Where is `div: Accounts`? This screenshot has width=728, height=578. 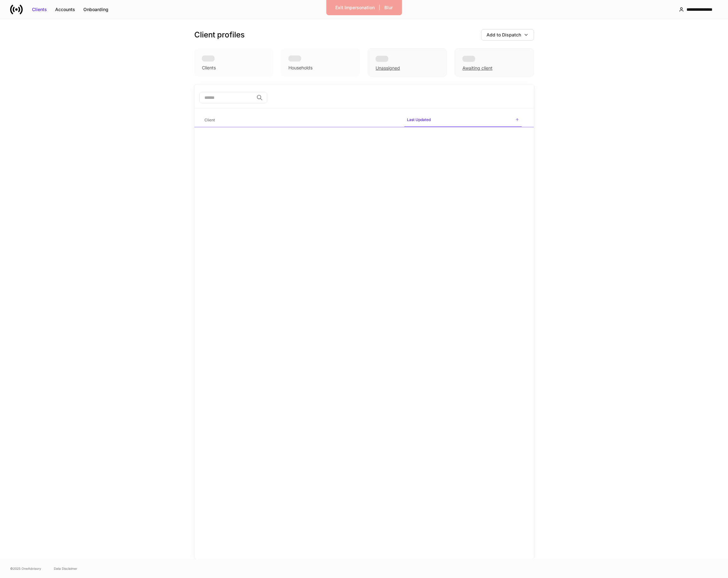
div: Accounts is located at coordinates (65, 10).